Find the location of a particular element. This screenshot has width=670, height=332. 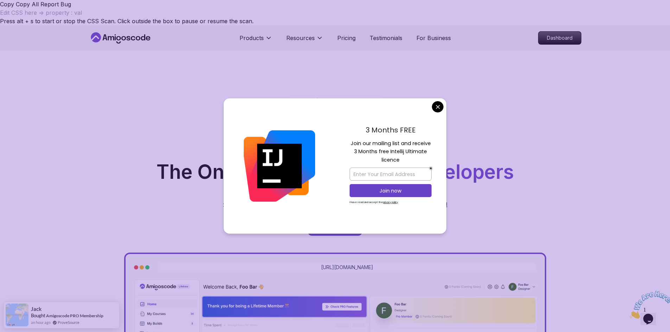

p: Dashboard is located at coordinates (559, 38).